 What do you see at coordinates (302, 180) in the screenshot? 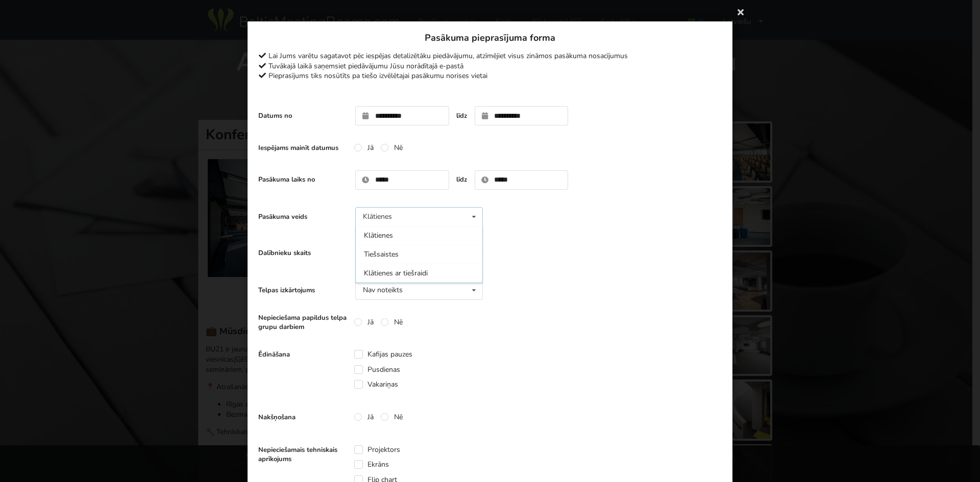
I see `label: Pasākuma laiks no` at bounding box center [302, 180].